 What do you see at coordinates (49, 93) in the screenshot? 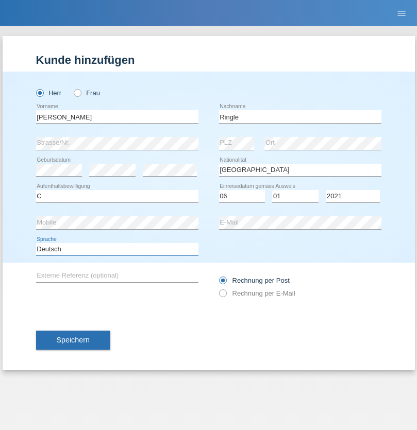
I see `label: Herr` at bounding box center [49, 93].